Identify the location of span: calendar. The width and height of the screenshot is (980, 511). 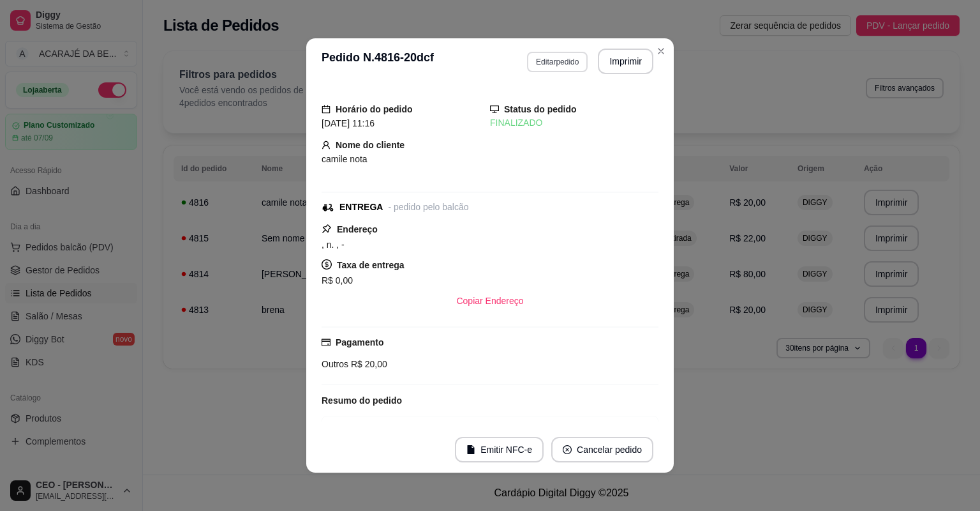
(326, 109).